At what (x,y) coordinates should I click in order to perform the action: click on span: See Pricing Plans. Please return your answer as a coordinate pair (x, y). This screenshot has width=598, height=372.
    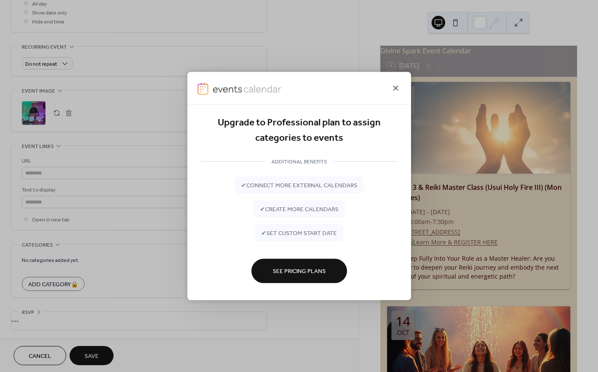
    Looking at the image, I should click on (299, 271).